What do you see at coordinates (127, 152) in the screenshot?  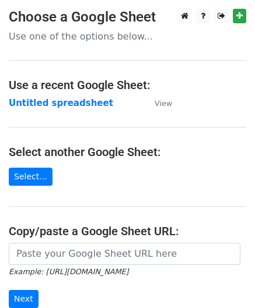 I see `h4: Select another Google Sheet:` at bounding box center [127, 152].